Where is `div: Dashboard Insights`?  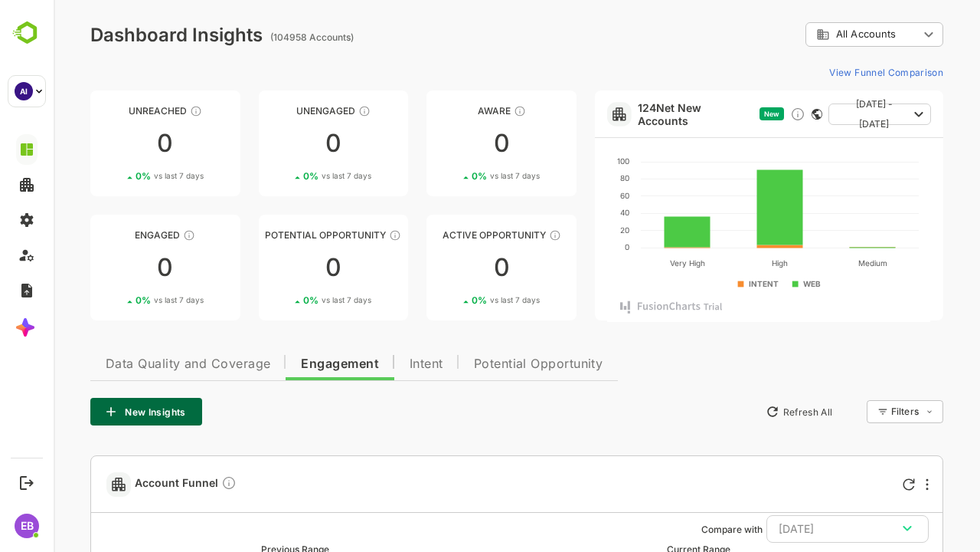 div: Dashboard Insights is located at coordinates (123, 34).